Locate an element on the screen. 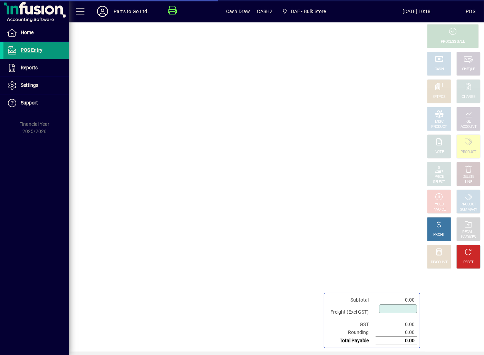  div: HOLD is located at coordinates (439, 205).